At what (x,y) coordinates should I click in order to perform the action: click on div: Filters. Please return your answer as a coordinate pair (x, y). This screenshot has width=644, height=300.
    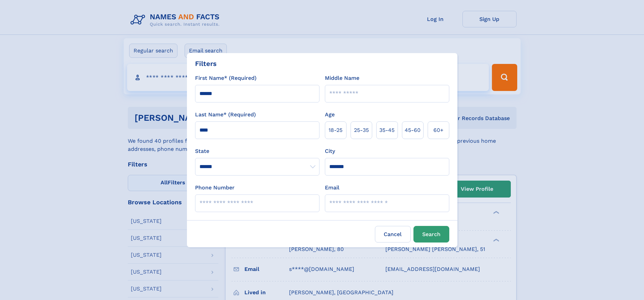
    Looking at the image, I should click on (206, 64).